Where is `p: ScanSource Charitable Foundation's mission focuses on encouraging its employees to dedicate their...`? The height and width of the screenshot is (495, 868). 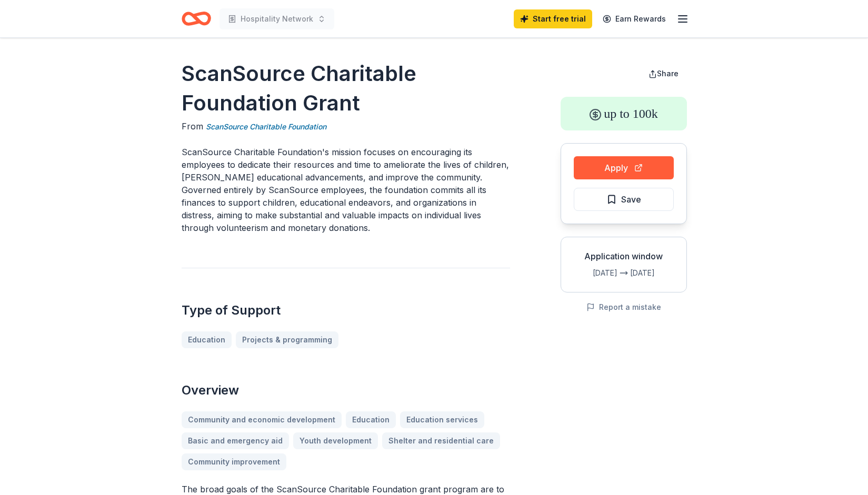 p: ScanSource Charitable Foundation's mission focuses on encouraging its employees to dedicate their... is located at coordinates (346, 190).